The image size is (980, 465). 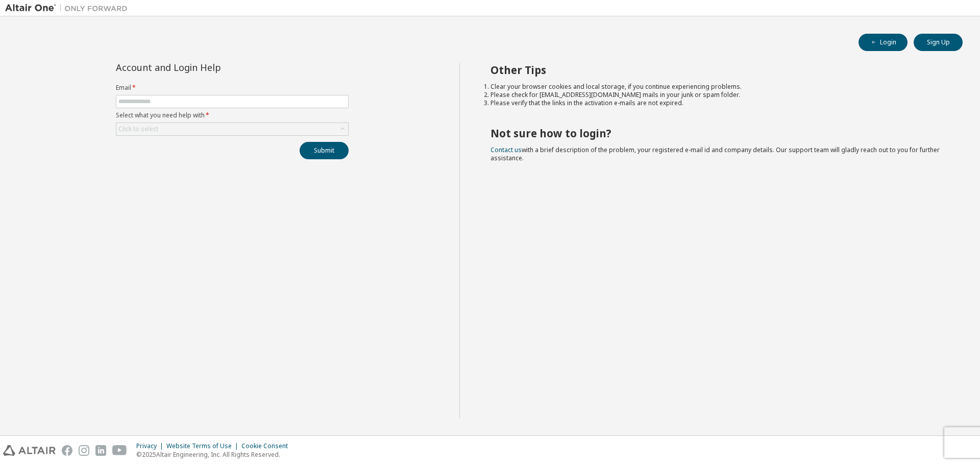 What do you see at coordinates (151, 446) in the screenshot?
I see `div: Privacy` at bounding box center [151, 446].